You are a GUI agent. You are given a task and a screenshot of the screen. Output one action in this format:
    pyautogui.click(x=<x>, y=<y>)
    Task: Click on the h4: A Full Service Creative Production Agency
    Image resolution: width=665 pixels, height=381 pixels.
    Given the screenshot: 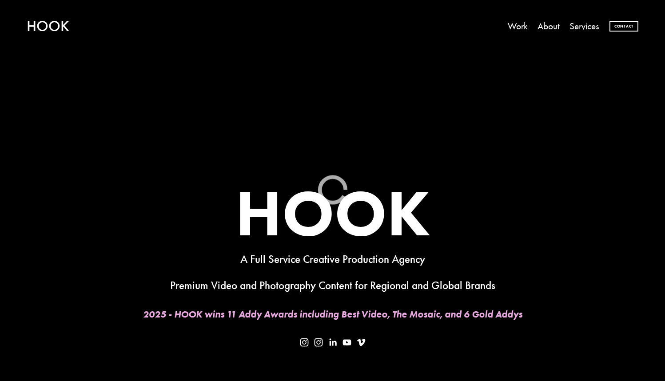 What is the action you would take?
    pyautogui.click(x=332, y=259)
    